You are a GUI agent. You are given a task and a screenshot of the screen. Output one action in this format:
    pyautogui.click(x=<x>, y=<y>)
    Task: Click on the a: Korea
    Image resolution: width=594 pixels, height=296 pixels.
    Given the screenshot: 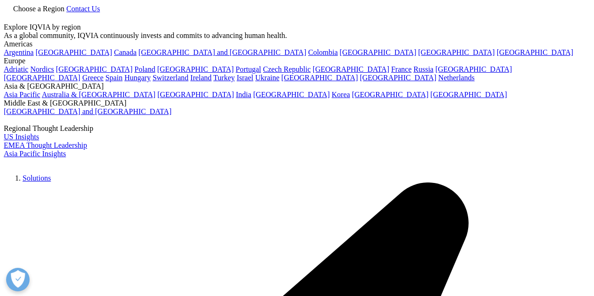 What is the action you would take?
    pyautogui.click(x=340, y=94)
    